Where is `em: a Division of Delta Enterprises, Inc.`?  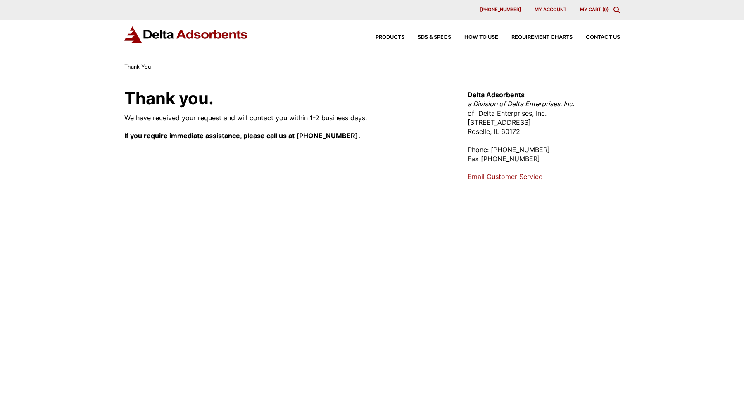
em: a Division of Delta Enterprises, Inc. is located at coordinates (521, 104).